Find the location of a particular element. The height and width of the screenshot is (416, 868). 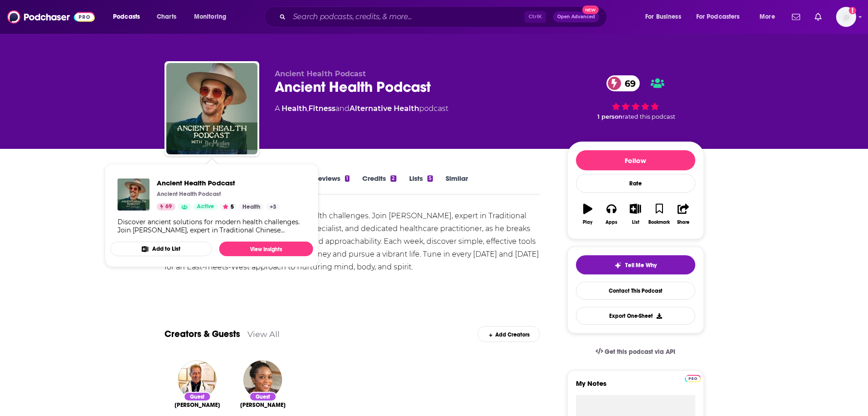

img: tell me why sparkle is located at coordinates (618, 265).